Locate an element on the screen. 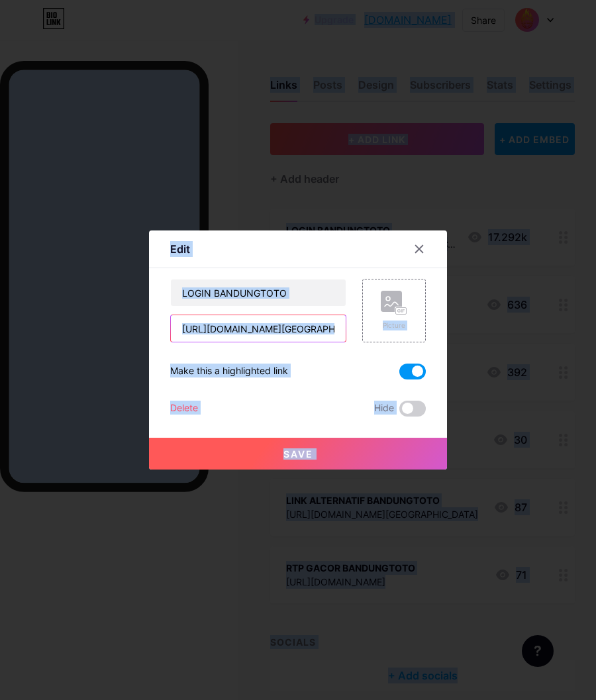 The image size is (596, 700). div: Edit is located at coordinates (180, 249).